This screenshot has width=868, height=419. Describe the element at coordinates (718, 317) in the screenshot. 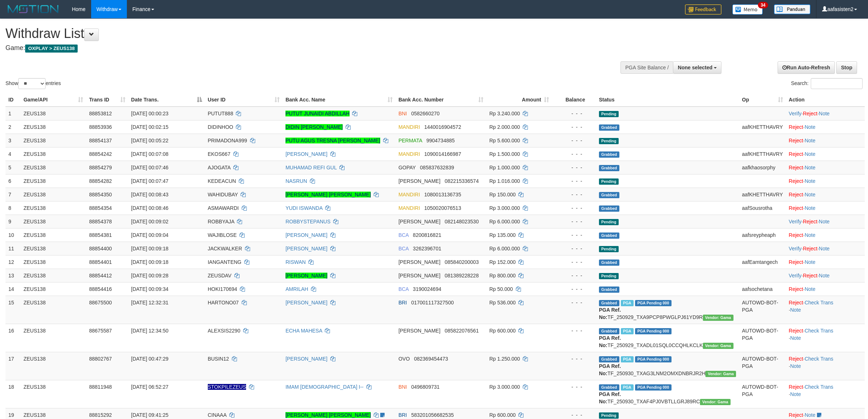

I see `span: Vendor URL: https://trx31.1velocity.biz` at that location.